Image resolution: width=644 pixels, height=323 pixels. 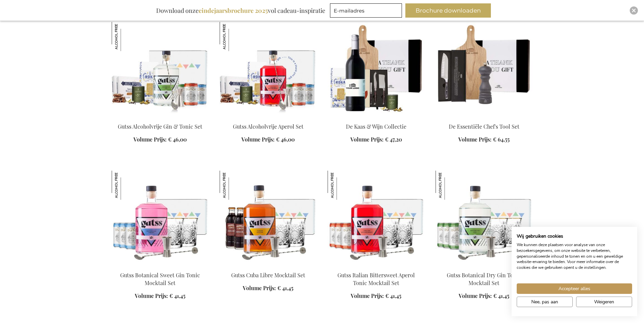 I want to click on span: € 47,20, so click(x=393, y=140).